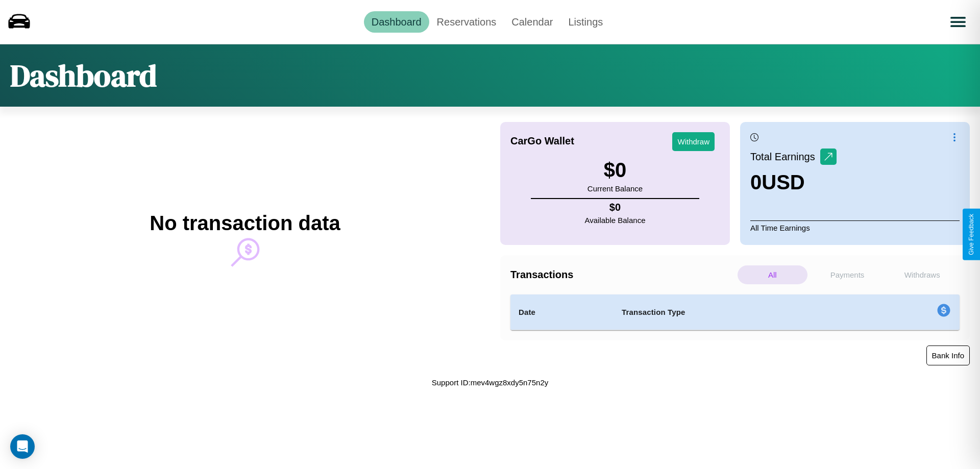 Image resolution: width=980 pixels, height=469 pixels. What do you see at coordinates (855, 228) in the screenshot?
I see `p: All Time Earnings` at bounding box center [855, 228].